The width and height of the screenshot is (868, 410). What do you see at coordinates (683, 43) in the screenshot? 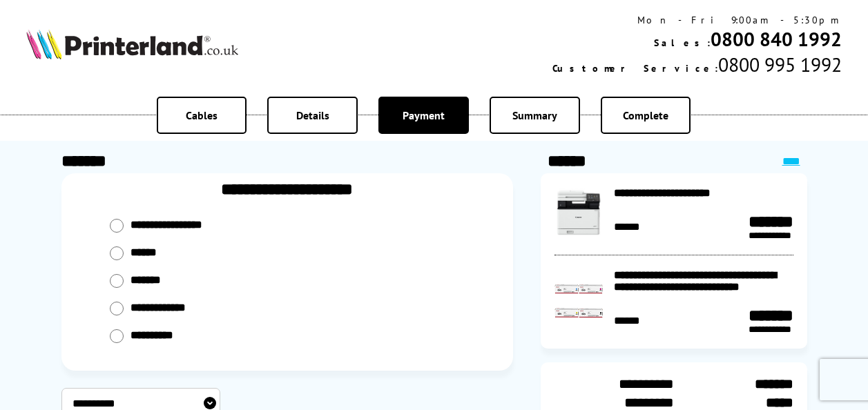
I see `span: Sales:` at bounding box center [683, 43].